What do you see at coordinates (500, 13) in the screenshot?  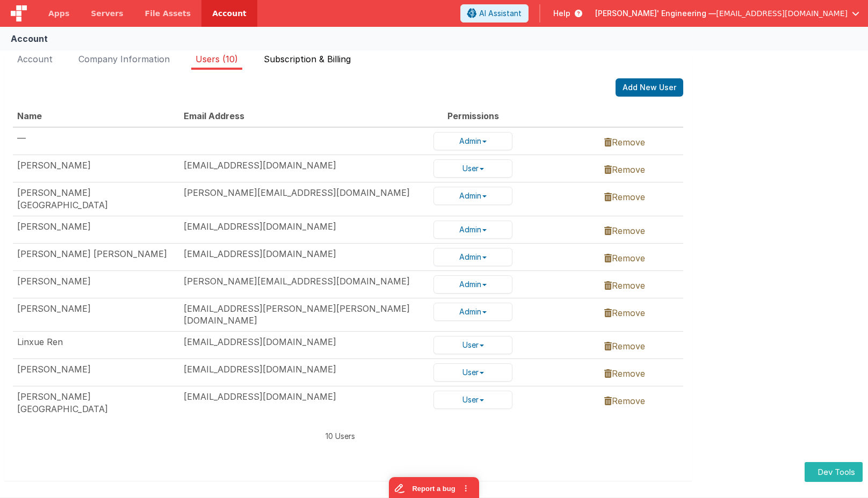 I see `span: AI Assistant` at bounding box center [500, 13].